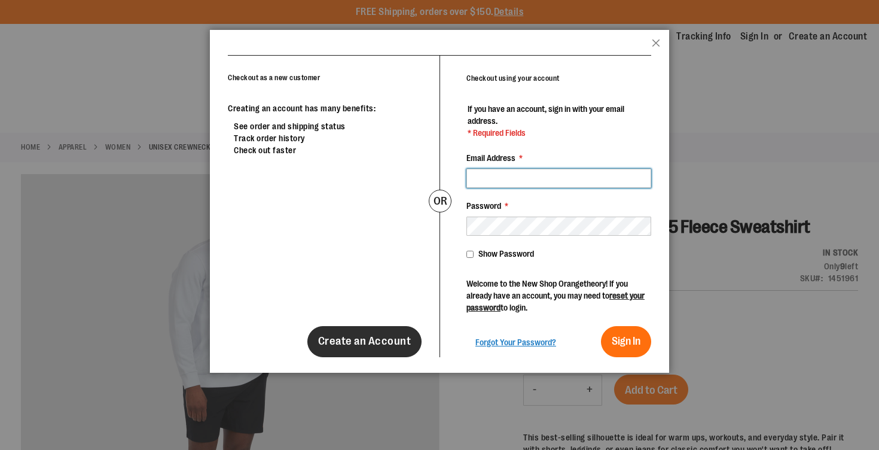 This screenshot has height=450, width=879. I want to click on span: Password, so click(484, 206).